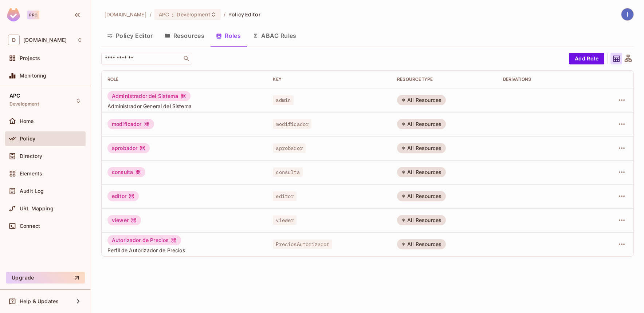 The width and height of the screenshot is (644, 313). What do you see at coordinates (444, 79) in the screenshot?
I see `div: RESOURCE TYPE` at bounding box center [444, 79].